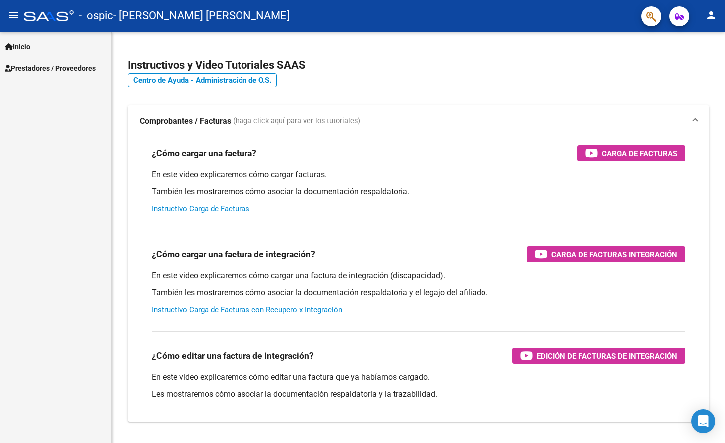 The width and height of the screenshot is (725, 443). I want to click on mat-icon: menu, so click(14, 15).